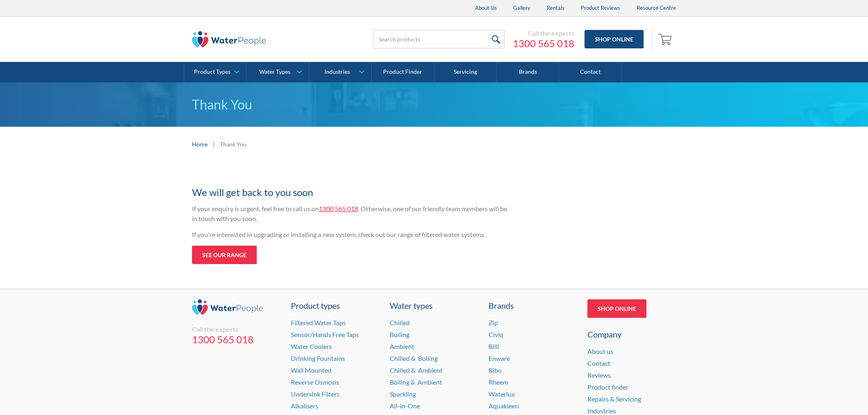 The width and height of the screenshot is (868, 415). Describe the element at coordinates (599, 375) in the screenshot. I see `a: Reviews` at that location.